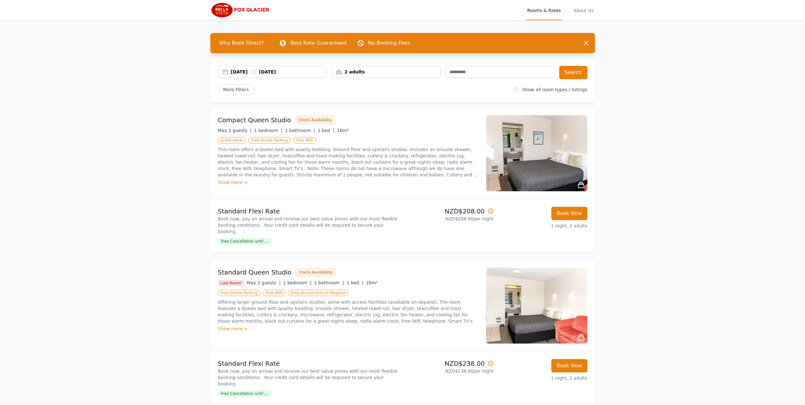  What do you see at coordinates (348, 311) in the screenshot?
I see `p: Offering larger ground floor and upstairs studios, some with access facilities (available on requ...` at bounding box center [348, 311].